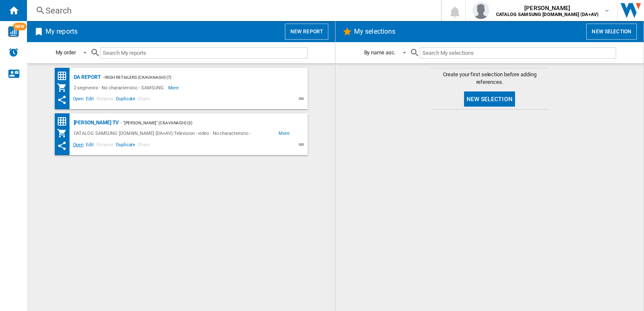 The width and height of the screenshot is (644, 311). Describe the element at coordinates (490, 79) in the screenshot. I see `span: Create your first selection before adding references.` at that location.